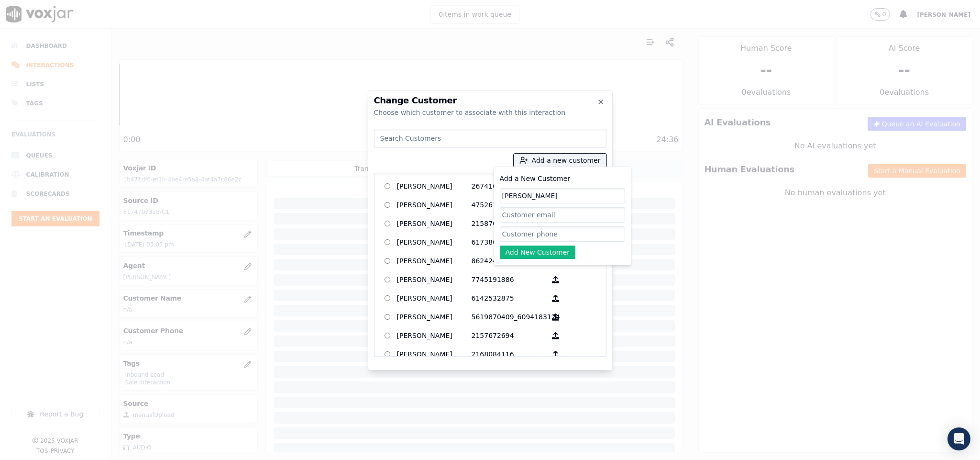 The width and height of the screenshot is (980, 460). Describe the element at coordinates (509, 354) in the screenshot. I see `p: 2168084116` at that location.